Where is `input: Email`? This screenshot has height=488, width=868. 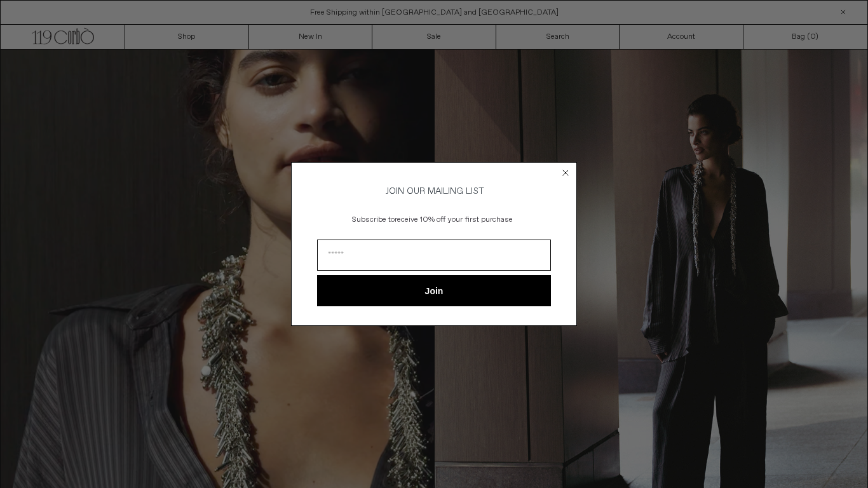 input: Email is located at coordinates (434, 255).